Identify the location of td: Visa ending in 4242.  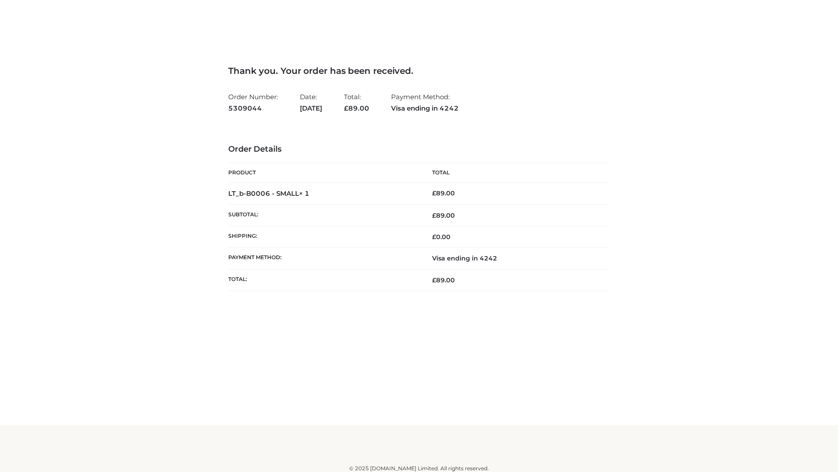
(514, 258).